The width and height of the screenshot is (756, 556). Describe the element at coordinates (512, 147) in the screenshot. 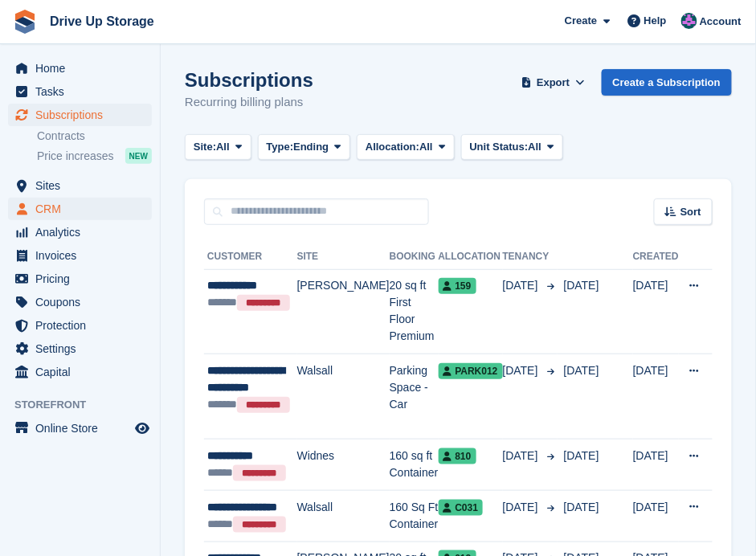

I see `button: Unit Status: All` at that location.